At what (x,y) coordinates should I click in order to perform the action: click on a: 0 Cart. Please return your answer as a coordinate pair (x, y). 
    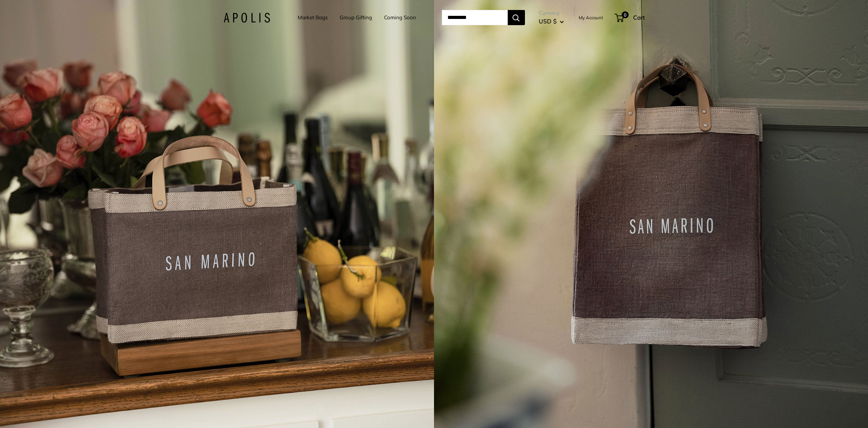
    Looking at the image, I should click on (630, 18).